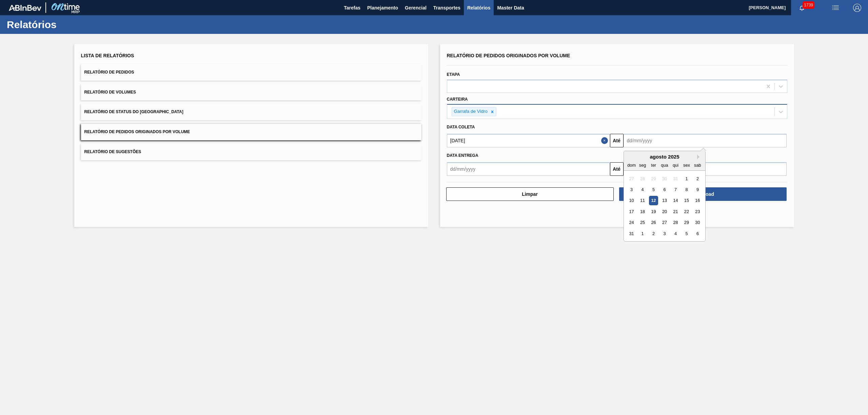 This screenshot has height=415, width=868. What do you see at coordinates (110, 92) in the screenshot?
I see `span: Relatório de Volumes` at bounding box center [110, 92].